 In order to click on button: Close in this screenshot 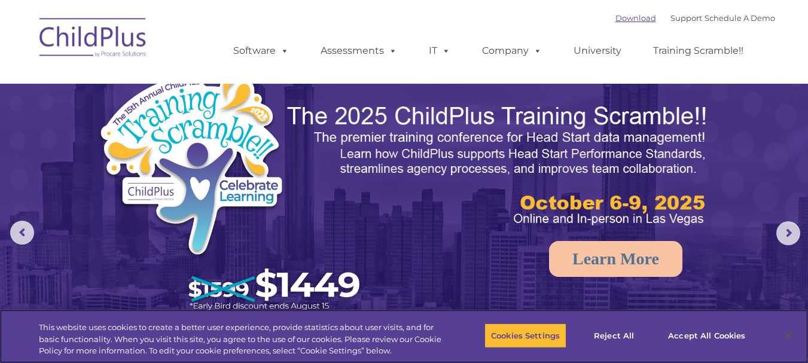, I will do `click(788, 335)`.